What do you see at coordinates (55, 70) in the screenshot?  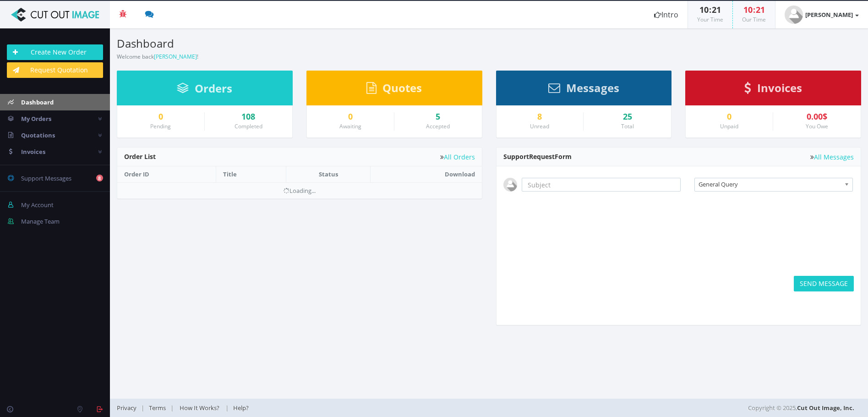 I see `a: Request Quotation` at bounding box center [55, 70].